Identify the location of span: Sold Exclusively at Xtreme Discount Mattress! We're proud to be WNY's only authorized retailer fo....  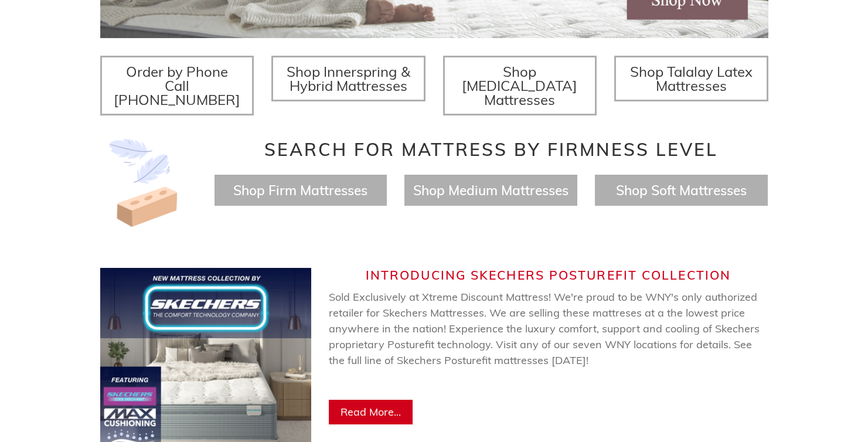
(544, 344).